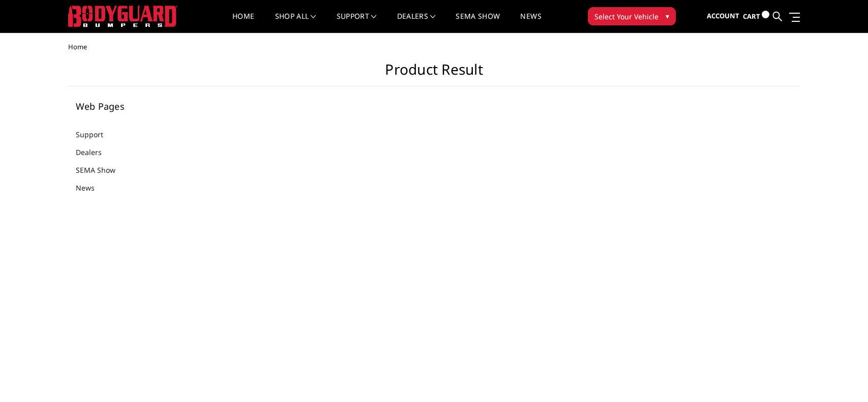  I want to click on button: Select Your Vehicle, so click(632, 16).